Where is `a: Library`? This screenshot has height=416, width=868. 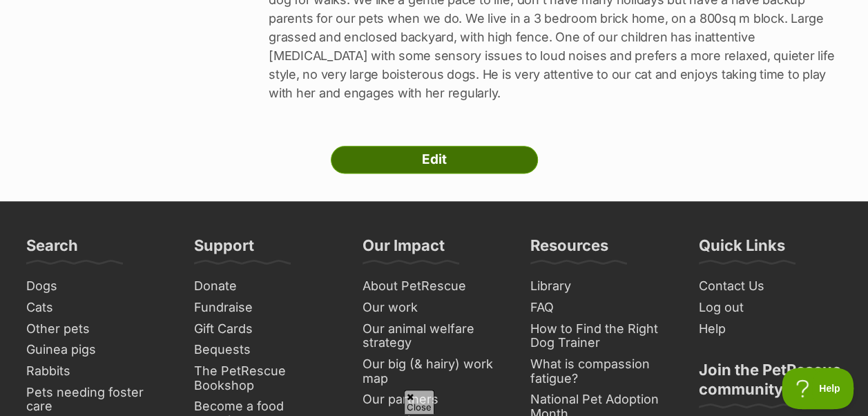
a: Library is located at coordinates (601, 286).